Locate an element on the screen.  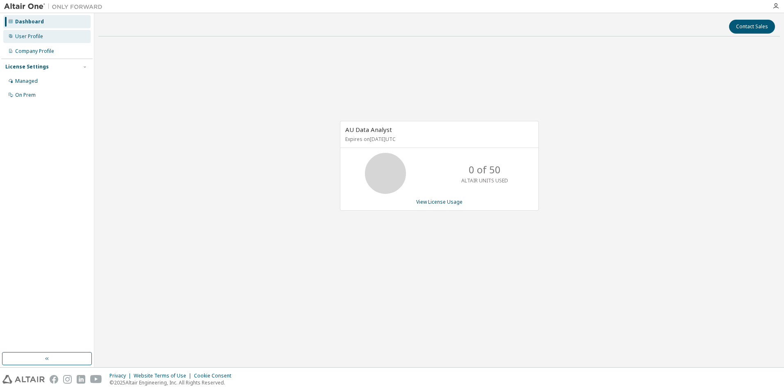
img: instagram.svg is located at coordinates (67, 379).